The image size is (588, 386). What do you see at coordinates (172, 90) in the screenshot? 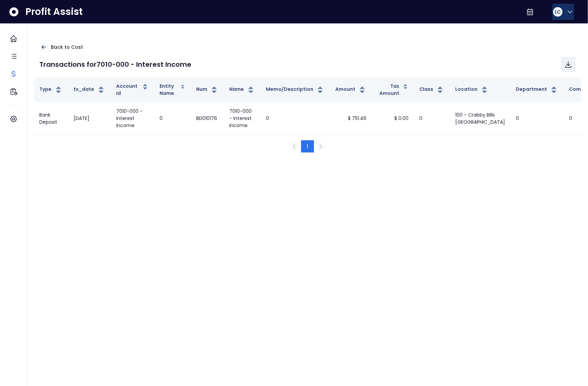
I see `button: Entity Name` at bounding box center [172, 90].